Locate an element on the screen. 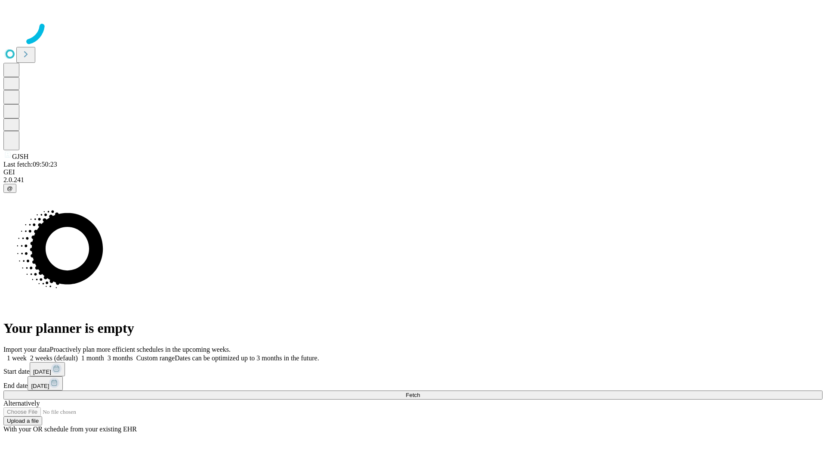 This screenshot has width=826, height=465. span: Import your data is located at coordinates (27, 349).